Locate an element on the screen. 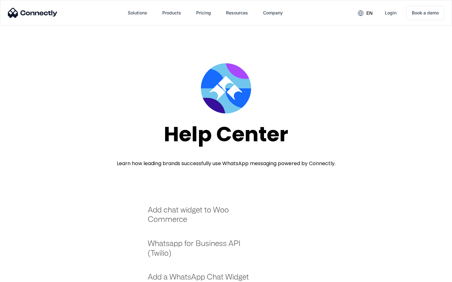  img: Connectly Logo is located at coordinates (33, 13).